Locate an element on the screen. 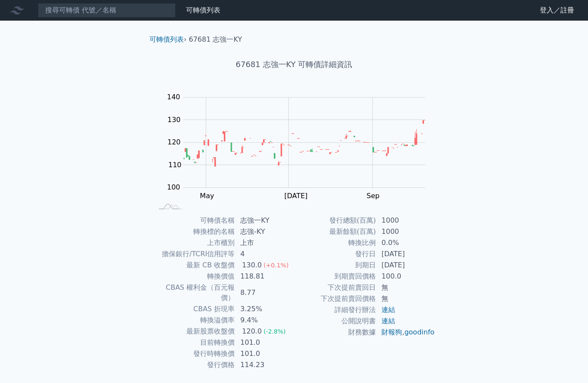 This screenshot has width=588, height=383. g: Chart is located at coordinates (300, 146).